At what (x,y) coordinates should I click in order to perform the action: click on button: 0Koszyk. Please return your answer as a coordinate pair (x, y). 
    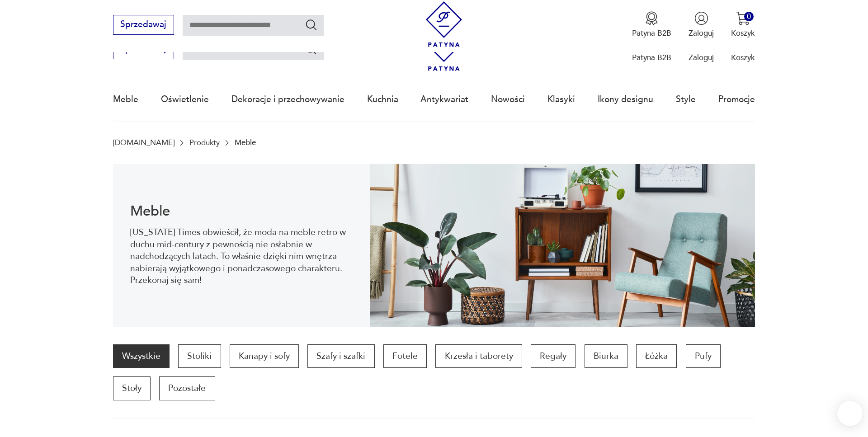
    Looking at the image, I should click on (742, 25).